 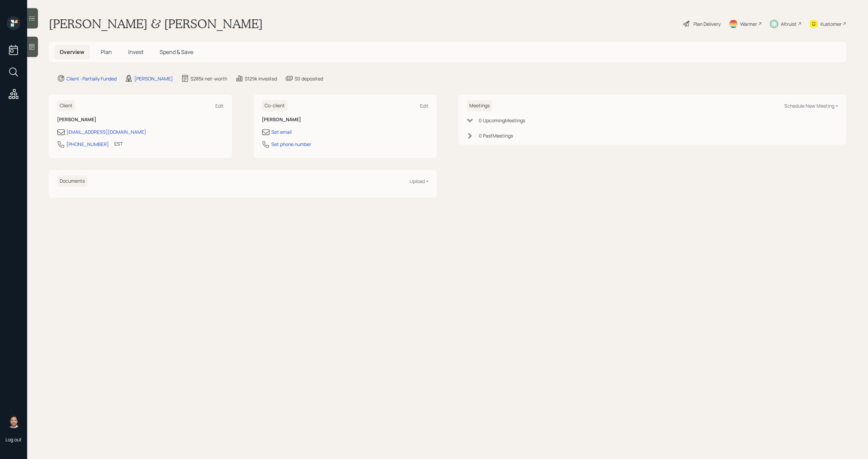 What do you see at coordinates (72, 181) in the screenshot?
I see `h6: Documents` at bounding box center [72, 181].